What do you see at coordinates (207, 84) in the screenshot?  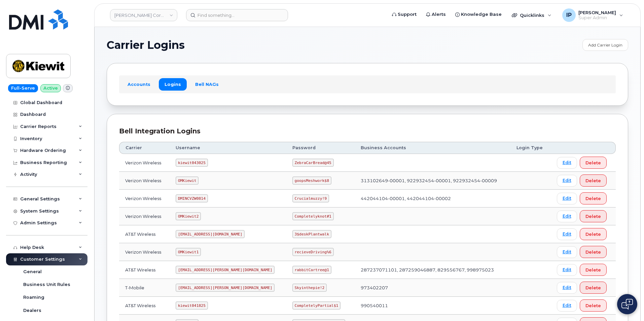 I see `a: Bell NAGs` at bounding box center [207, 84].